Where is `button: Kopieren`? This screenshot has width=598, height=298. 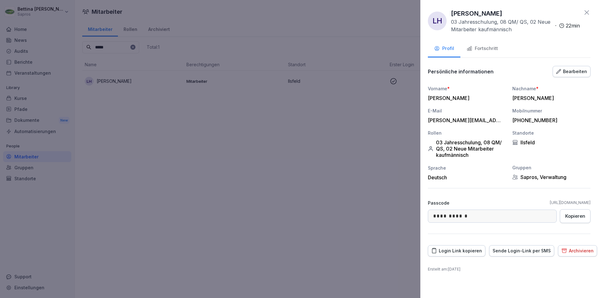
button: Kopieren is located at coordinates (575, 216).